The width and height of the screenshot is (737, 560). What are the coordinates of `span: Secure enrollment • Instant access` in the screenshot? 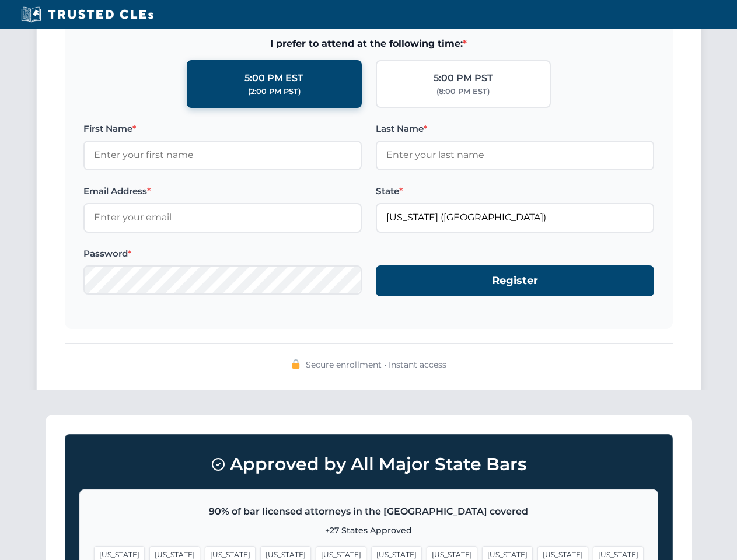 It's located at (376, 365).